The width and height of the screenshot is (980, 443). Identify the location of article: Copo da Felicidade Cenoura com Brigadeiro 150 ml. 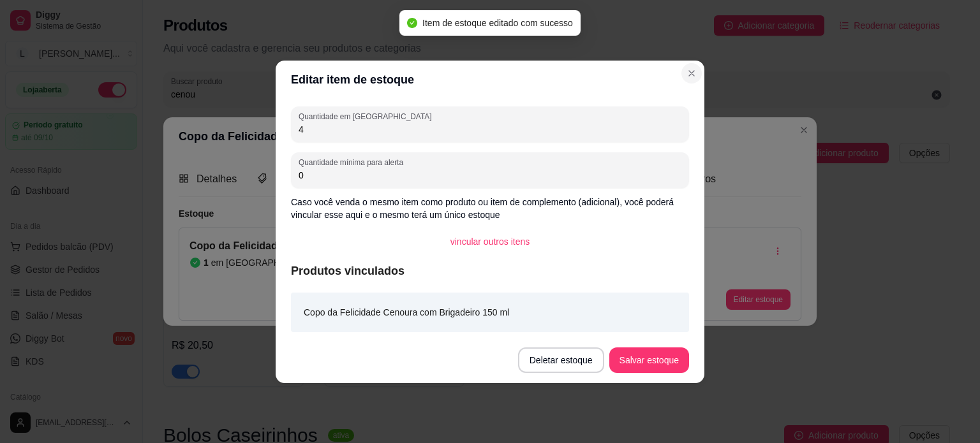
(407, 313).